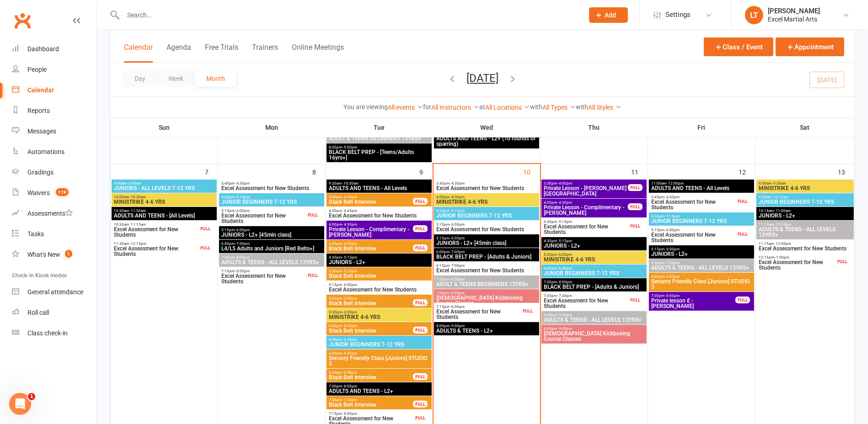 The image size is (868, 424). I want to click on span: - 12:00pm, so click(783, 243).